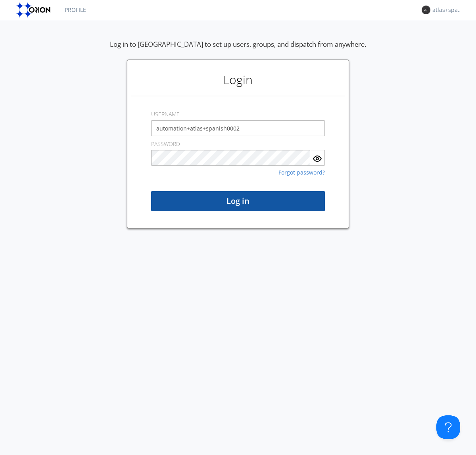  I want to click on img: eye.svg, so click(317, 159).